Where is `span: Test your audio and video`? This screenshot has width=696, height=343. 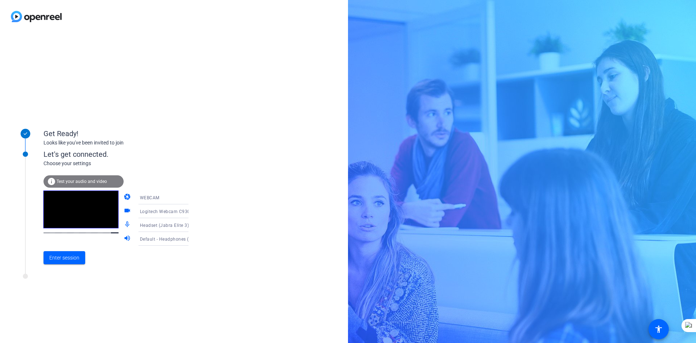 span: Test your audio and video is located at coordinates (82, 181).